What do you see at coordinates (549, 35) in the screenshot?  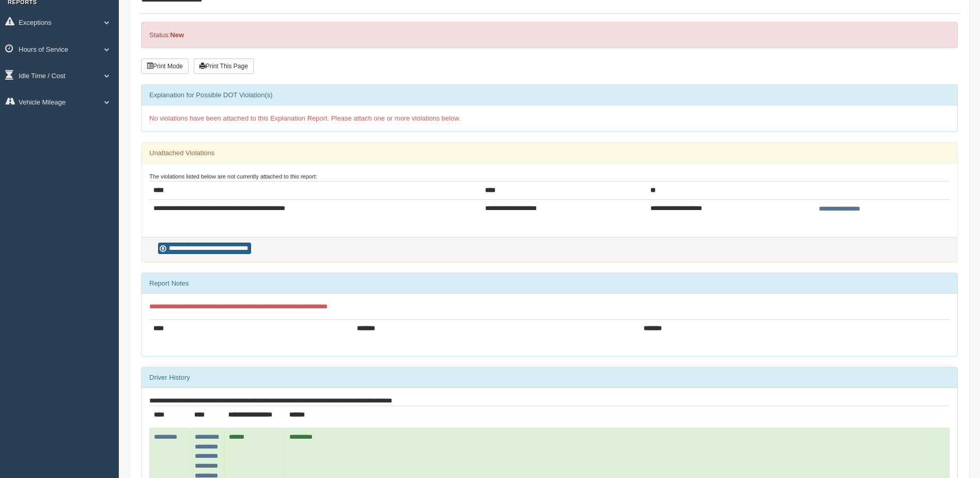 I see `div: Status:` at bounding box center [549, 35].